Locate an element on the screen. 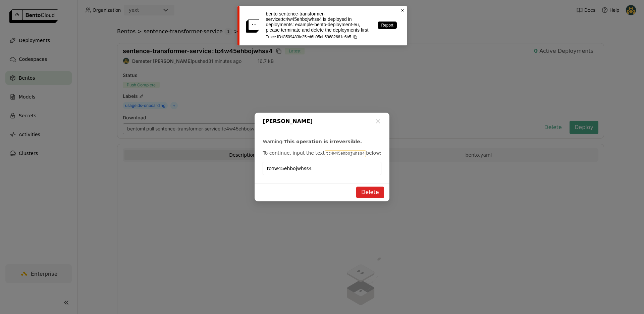 Image resolution: width=644 pixels, height=314 pixels. a: Report is located at coordinates (387, 25).